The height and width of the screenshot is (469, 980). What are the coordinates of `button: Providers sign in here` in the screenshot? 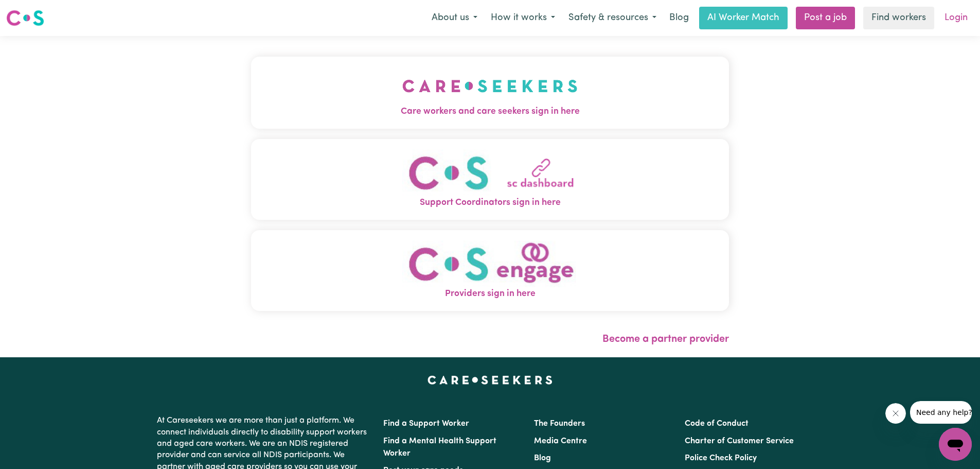 It's located at (490, 270).